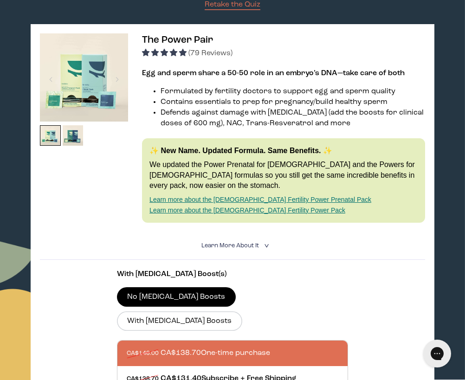 The height and width of the screenshot is (380, 465). Describe the element at coordinates (233, 5) in the screenshot. I see `span: Retake the Quiz` at that location.